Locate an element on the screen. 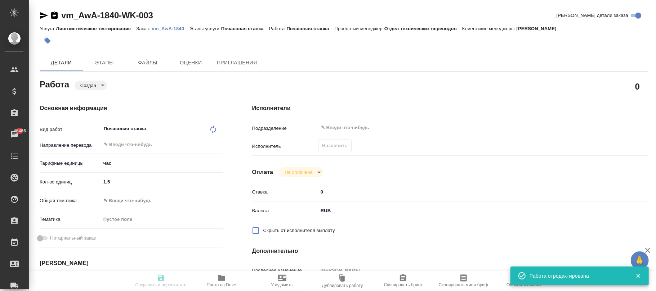  p: Направление перевода is located at coordinates (70, 146).